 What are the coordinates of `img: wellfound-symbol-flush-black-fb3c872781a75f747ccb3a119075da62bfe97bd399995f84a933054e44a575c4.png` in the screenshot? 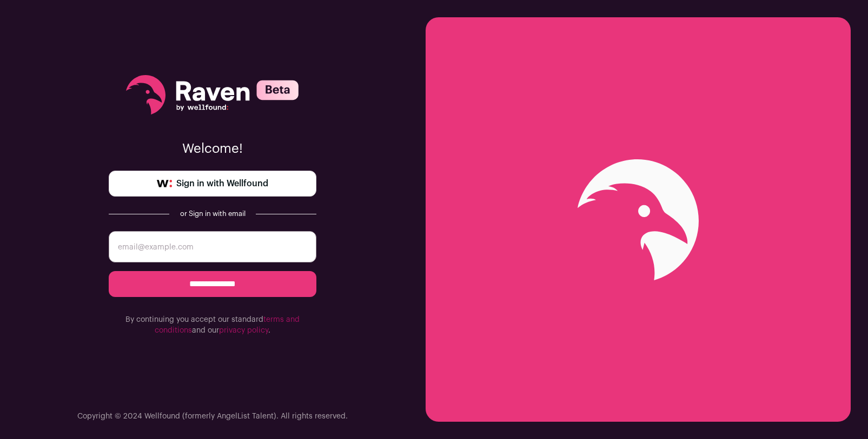 It's located at (165, 183).